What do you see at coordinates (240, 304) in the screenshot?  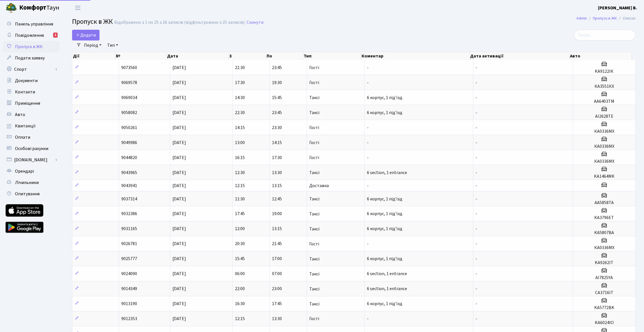 I see `span: 16:30` at bounding box center [240, 304].